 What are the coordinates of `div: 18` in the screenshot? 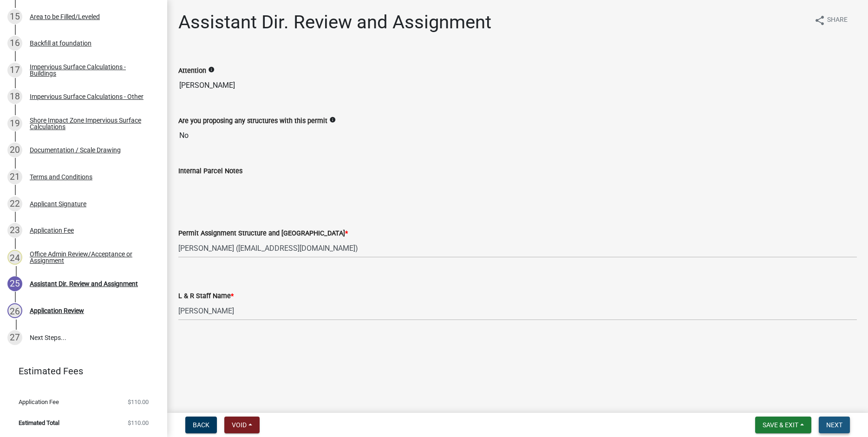 It's located at (15, 97).